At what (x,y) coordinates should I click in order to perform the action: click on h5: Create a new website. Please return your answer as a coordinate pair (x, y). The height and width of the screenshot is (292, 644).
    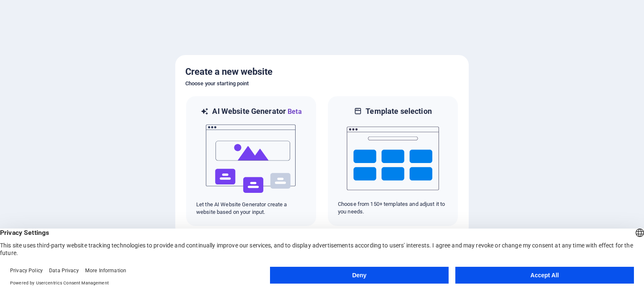
    Looking at the image, I should click on (322, 72).